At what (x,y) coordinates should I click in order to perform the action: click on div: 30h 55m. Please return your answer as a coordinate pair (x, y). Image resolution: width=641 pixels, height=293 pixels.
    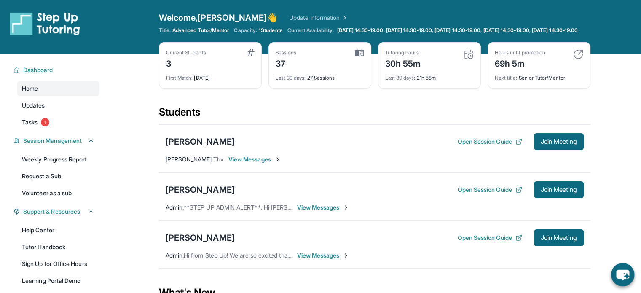
    Looking at the image, I should click on (403, 63).